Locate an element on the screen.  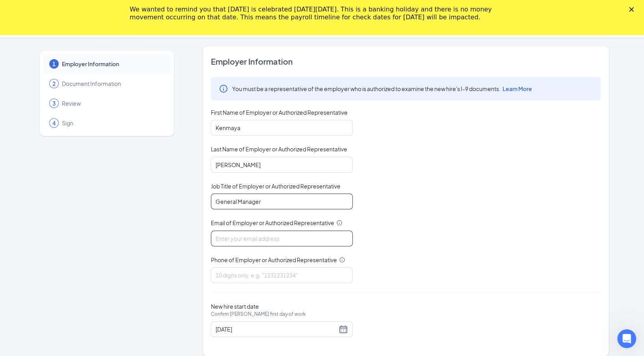
div: Close is located at coordinates (633, 10).